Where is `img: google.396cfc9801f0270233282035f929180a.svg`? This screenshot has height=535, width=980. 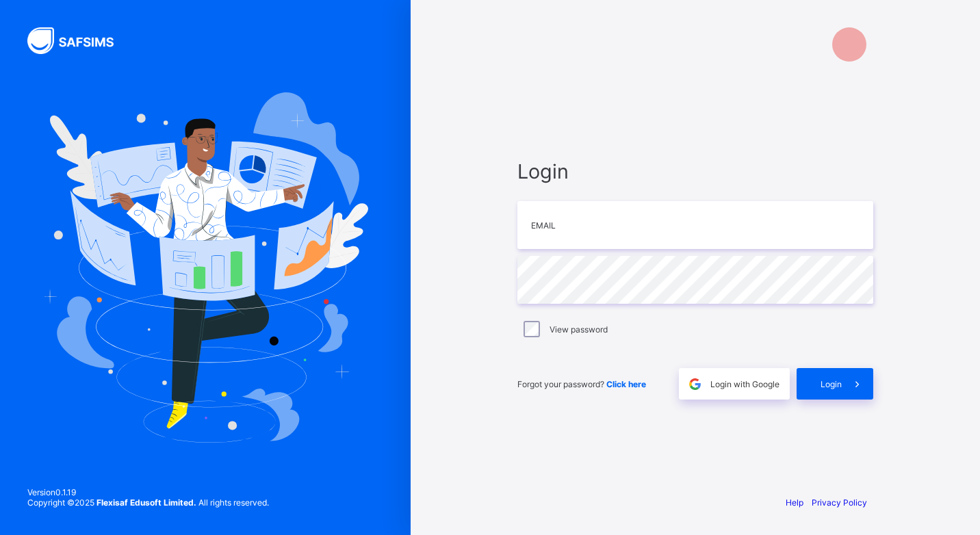
img: google.396cfc9801f0270233282035f929180a.svg is located at coordinates (695, 384).